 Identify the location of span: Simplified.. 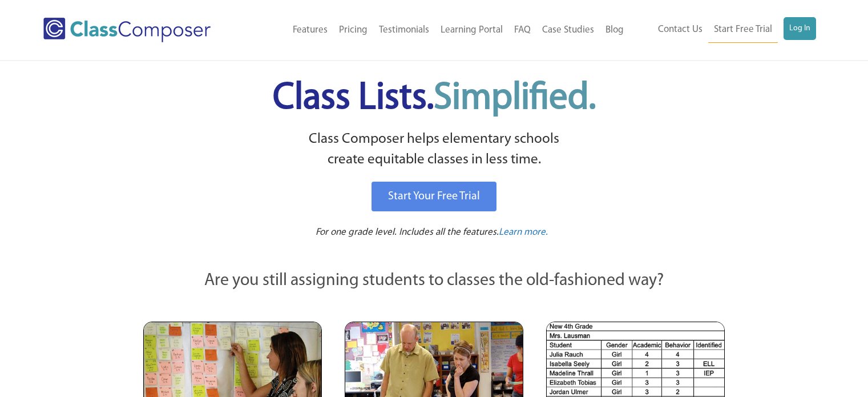
(515, 98).